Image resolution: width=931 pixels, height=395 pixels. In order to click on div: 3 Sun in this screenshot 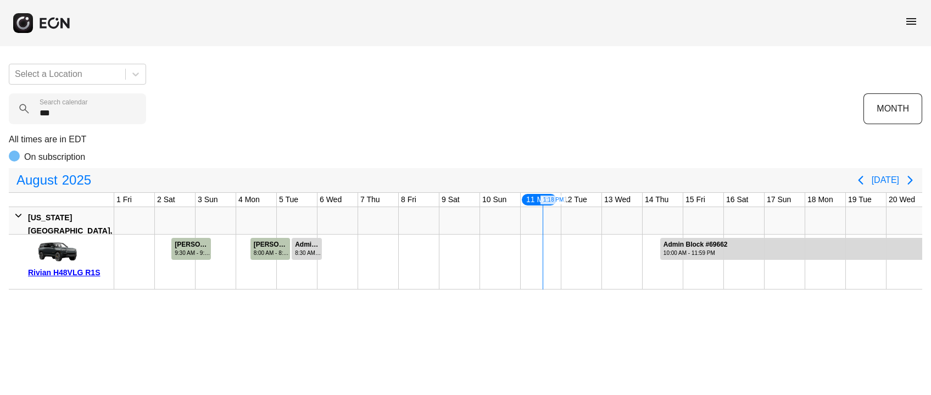, I will do `click(208, 199)`.